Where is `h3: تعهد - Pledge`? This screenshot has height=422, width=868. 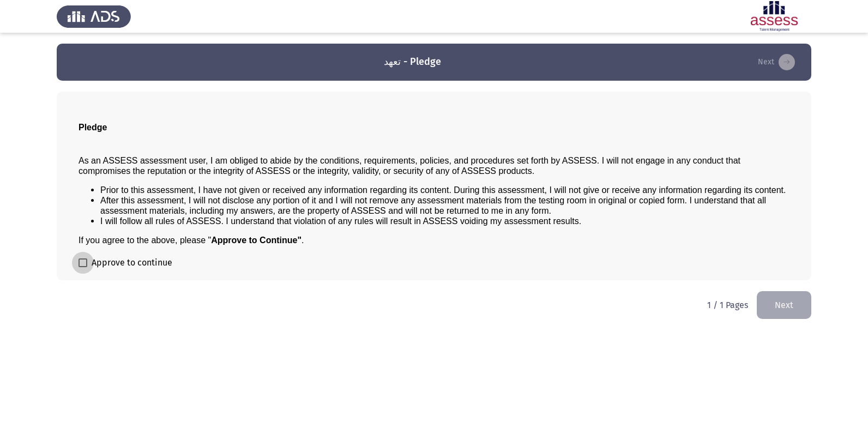 h3: تعهد - Pledge is located at coordinates (412, 62).